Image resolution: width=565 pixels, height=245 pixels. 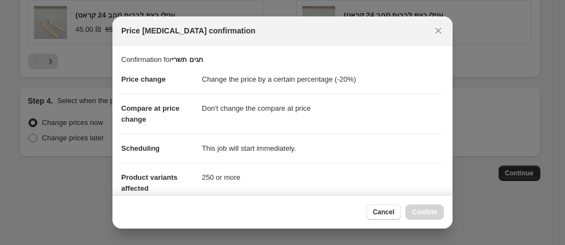 I want to click on button: Close, so click(x=438, y=31).